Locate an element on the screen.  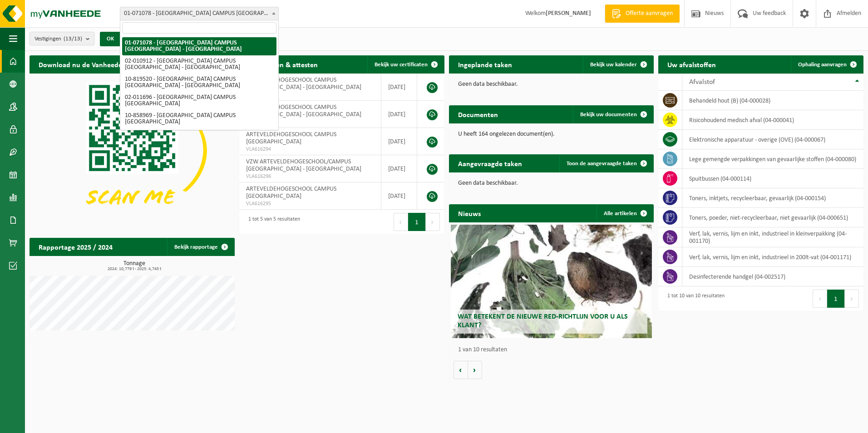
td: behandeld hout (B) (04-000028) is located at coordinates (773, 100).